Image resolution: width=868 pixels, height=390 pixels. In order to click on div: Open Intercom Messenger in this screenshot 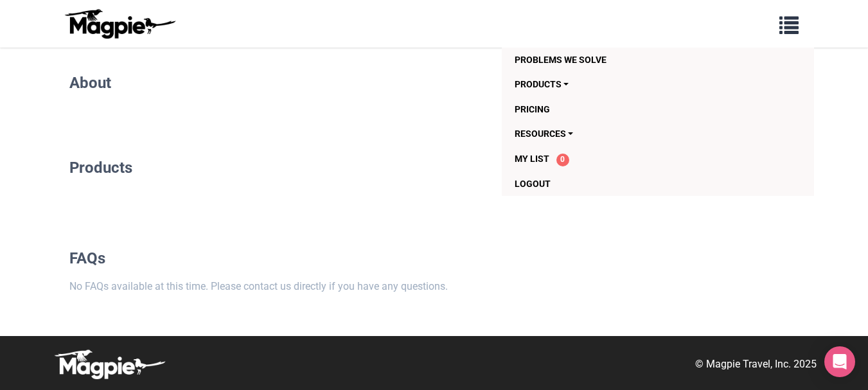, I will do `click(840, 362)`.